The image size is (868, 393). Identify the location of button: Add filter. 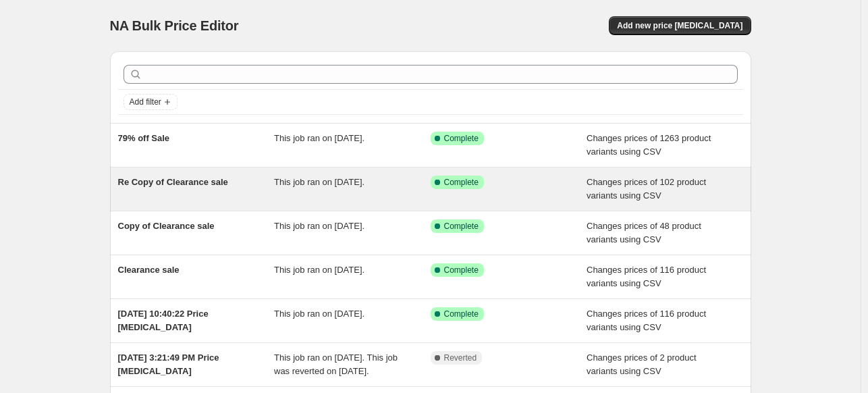
(151, 102).